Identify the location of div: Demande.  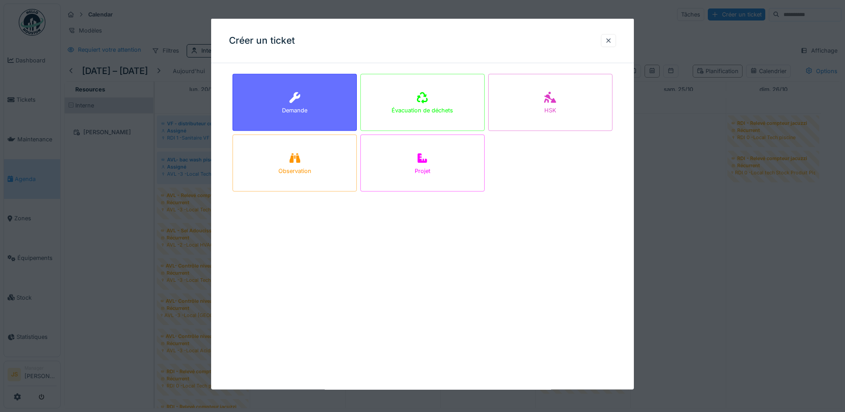
(295, 110).